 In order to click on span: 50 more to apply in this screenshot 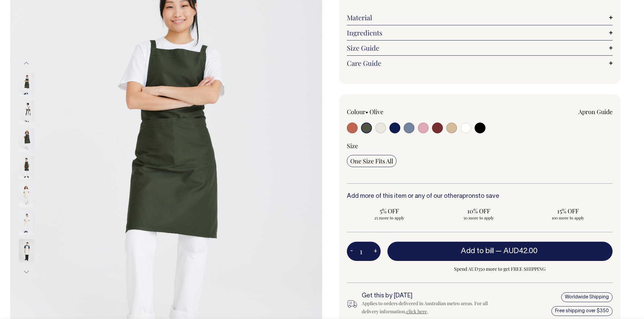, I will do `click(478, 218)`.